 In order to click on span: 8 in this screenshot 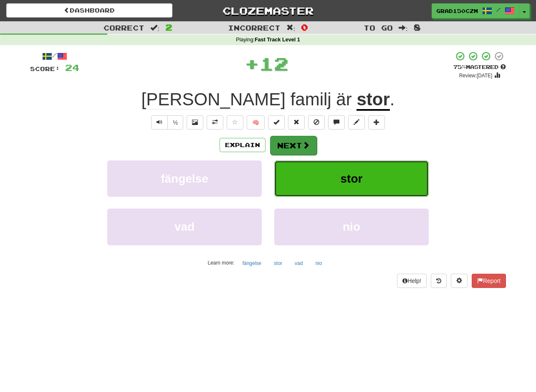, I will do `click(417, 27)`.